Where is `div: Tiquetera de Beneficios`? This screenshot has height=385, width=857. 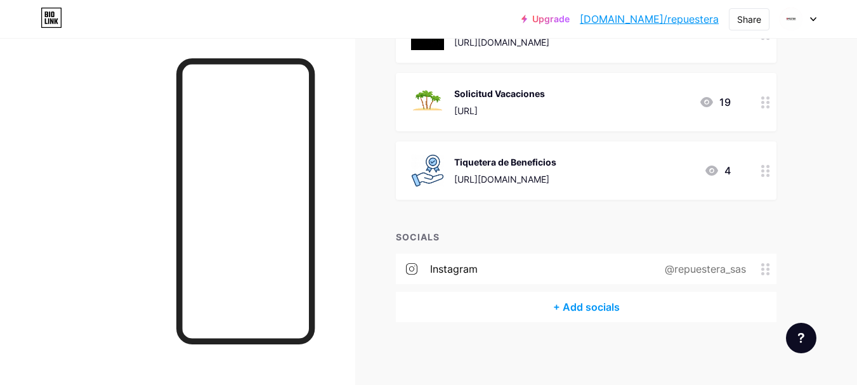
div: Tiquetera de Beneficios is located at coordinates (505, 162).